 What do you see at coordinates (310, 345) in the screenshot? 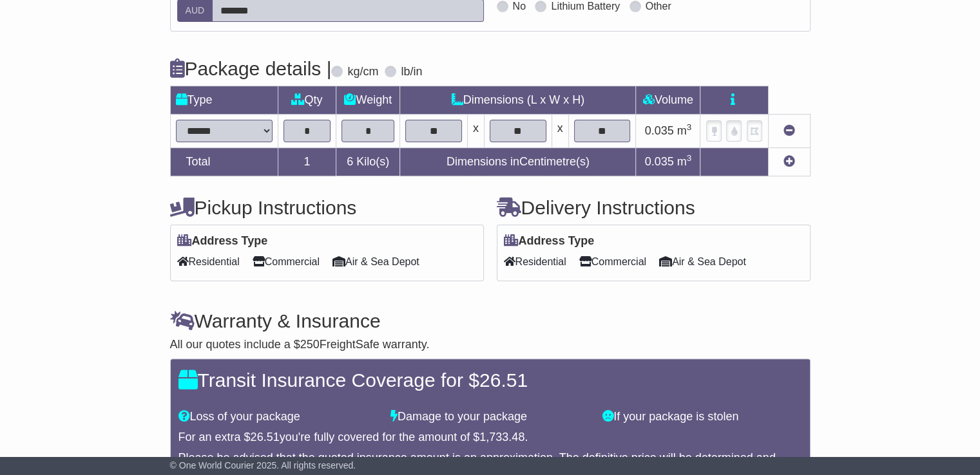
I see `span: 250` at bounding box center [310, 345].